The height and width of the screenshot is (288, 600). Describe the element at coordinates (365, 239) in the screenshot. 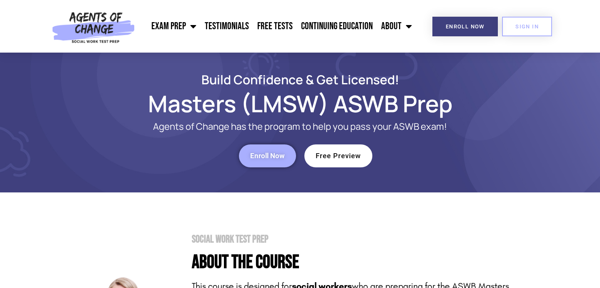

I see `h2: Social Work Test Prep` at that location.